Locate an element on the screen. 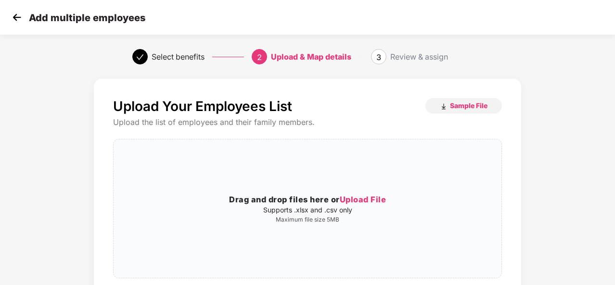 The width and height of the screenshot is (615, 285). p: Maximum file size 5MB is located at coordinates (308, 220).